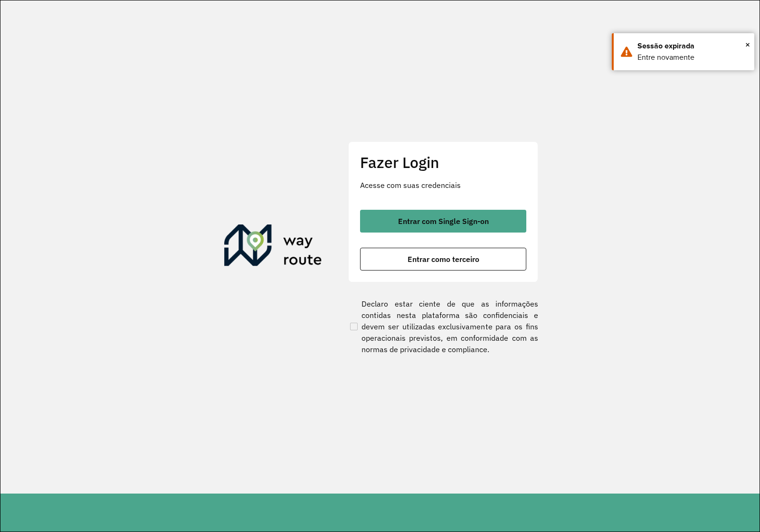 Image resolution: width=760 pixels, height=532 pixels. Describe the element at coordinates (444, 185) in the screenshot. I see `p: Acesse com suas credenciais` at that location.